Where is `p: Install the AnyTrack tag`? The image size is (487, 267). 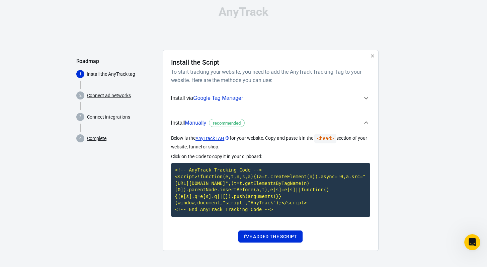 p: Install the AnyTrack tag is located at coordinates (122, 74).